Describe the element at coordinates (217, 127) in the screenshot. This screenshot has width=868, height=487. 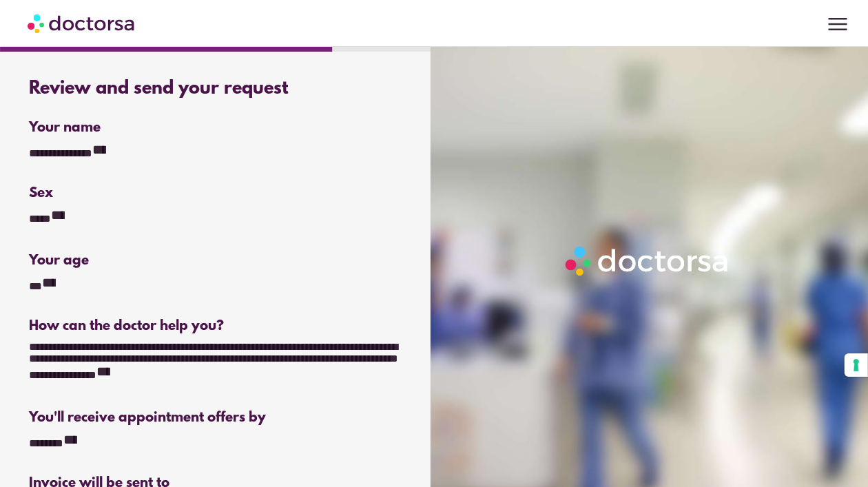
I see `div: Your name` at that location.